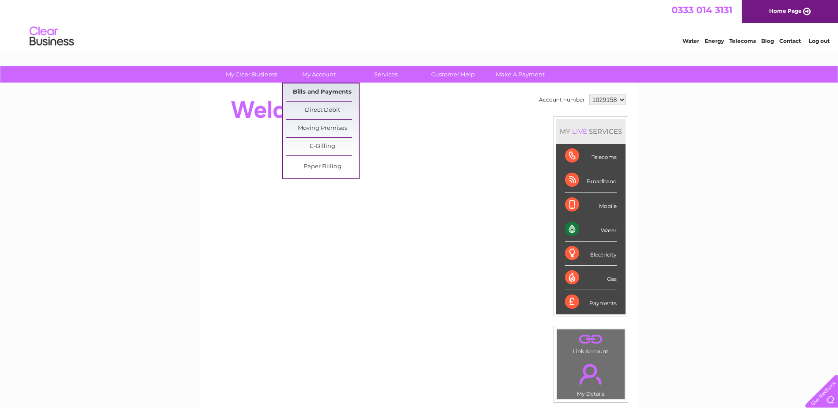  Describe the element at coordinates (591, 278) in the screenshot. I see `div: Gas` at that location.